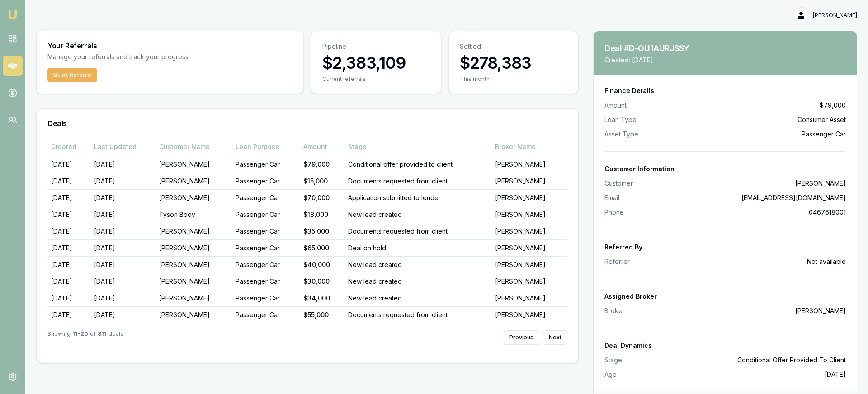 The width and height of the screenshot is (868, 394). What do you see at coordinates (376, 79) in the screenshot?
I see `div: Current referrals` at bounding box center [376, 79].